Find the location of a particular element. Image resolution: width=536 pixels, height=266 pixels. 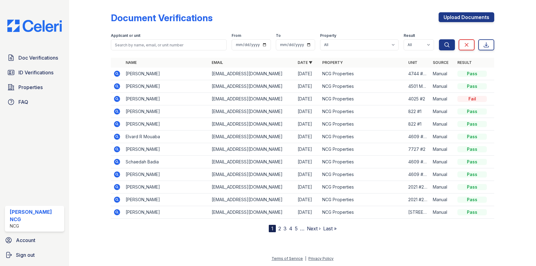

span: Properties is located at coordinates (30, 87).